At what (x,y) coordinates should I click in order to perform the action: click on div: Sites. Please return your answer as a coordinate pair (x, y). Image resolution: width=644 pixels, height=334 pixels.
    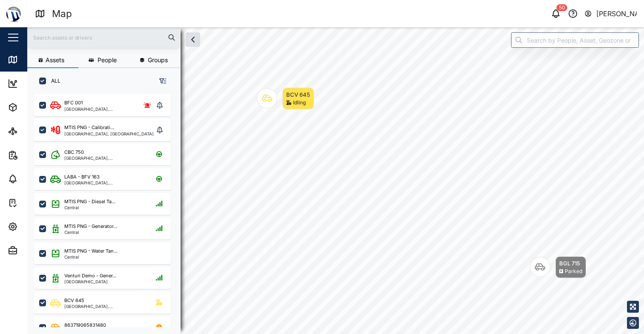
    Looking at the image, I should click on (33, 131).